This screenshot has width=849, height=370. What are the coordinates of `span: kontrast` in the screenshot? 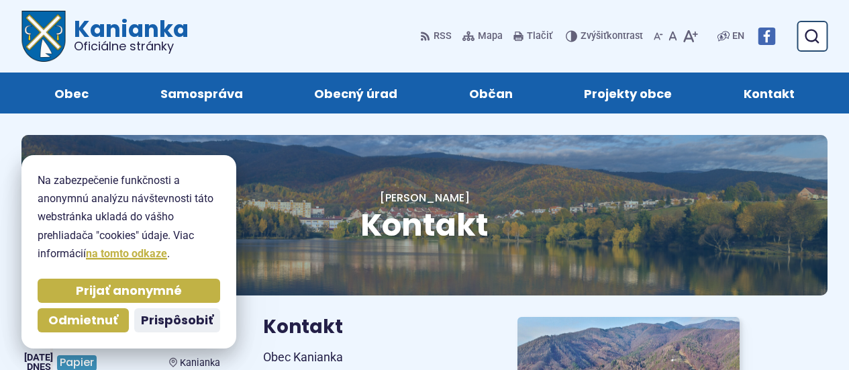 It's located at (611, 36).